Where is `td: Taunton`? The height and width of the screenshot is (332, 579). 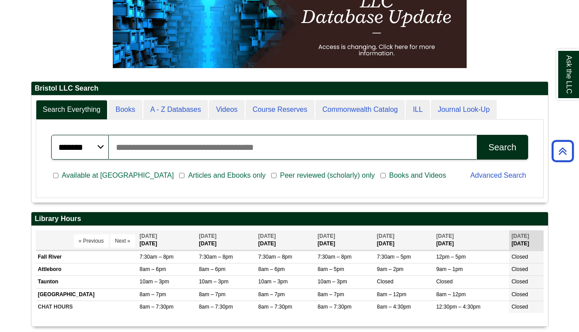 td: Taunton is located at coordinates (87, 282).